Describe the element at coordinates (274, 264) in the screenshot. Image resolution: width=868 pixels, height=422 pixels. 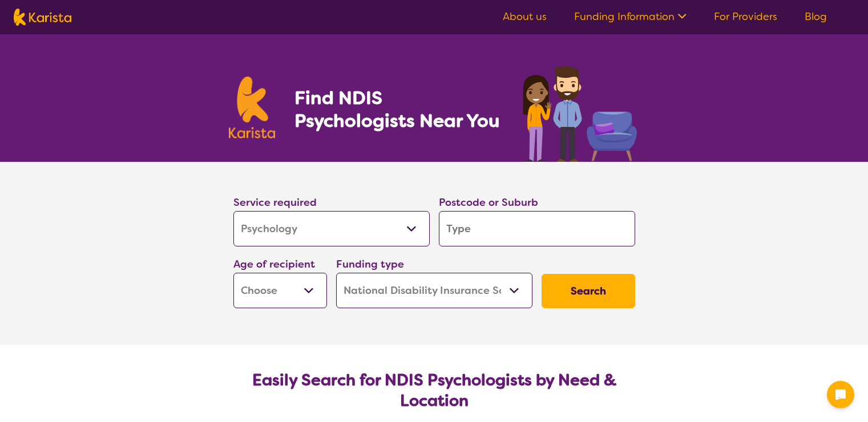
I see `label: Age of recipient` at that location.